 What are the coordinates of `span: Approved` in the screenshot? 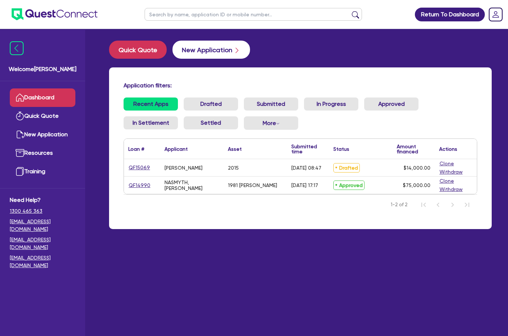 It's located at (349, 185).